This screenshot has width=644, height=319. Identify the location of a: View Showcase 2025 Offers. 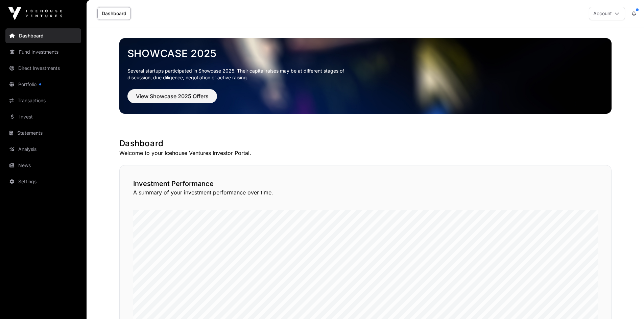
(172, 99).